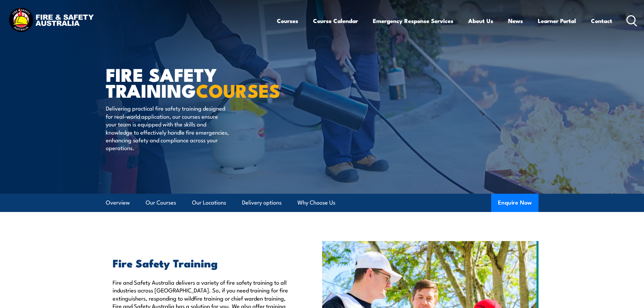 This screenshot has height=308, width=644. What do you see at coordinates (287, 21) in the screenshot?
I see `a: Courses` at bounding box center [287, 21].